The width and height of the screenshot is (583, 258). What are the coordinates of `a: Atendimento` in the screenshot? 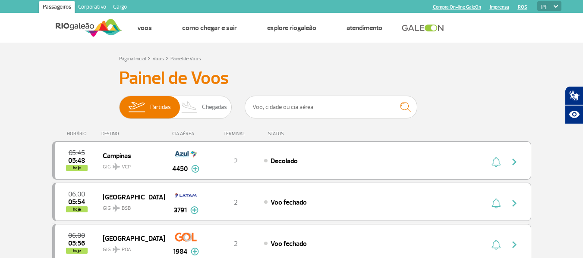 It's located at (364, 28).